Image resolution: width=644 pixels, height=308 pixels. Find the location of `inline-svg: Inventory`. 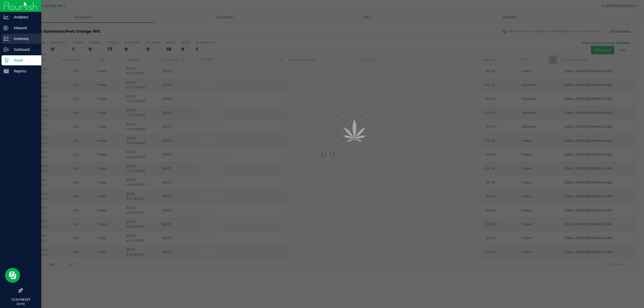

inline-svg: Inventory is located at coordinates (6, 38).